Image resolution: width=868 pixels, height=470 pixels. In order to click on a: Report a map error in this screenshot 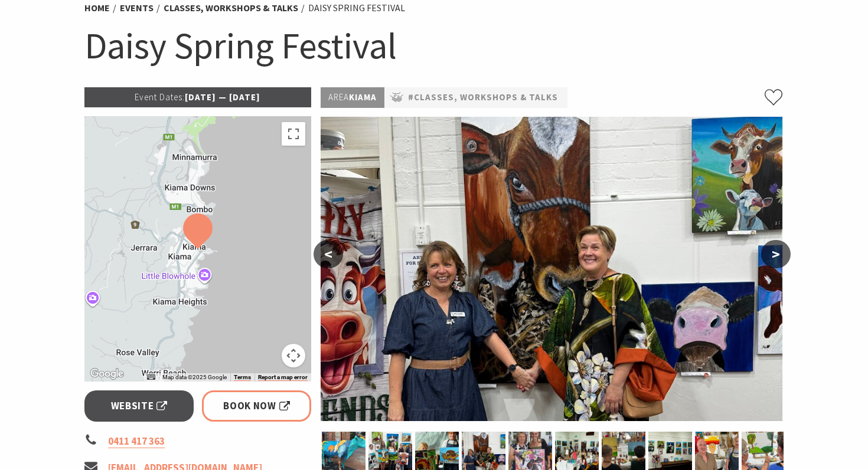, I will do `click(283, 377)`.